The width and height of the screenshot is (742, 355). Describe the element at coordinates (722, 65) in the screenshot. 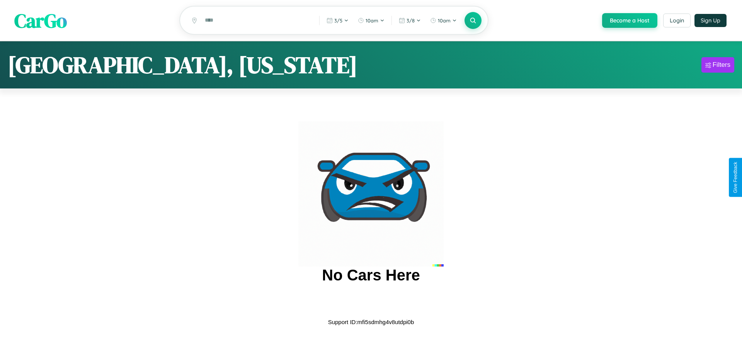

I see `div: Filters` at that location.